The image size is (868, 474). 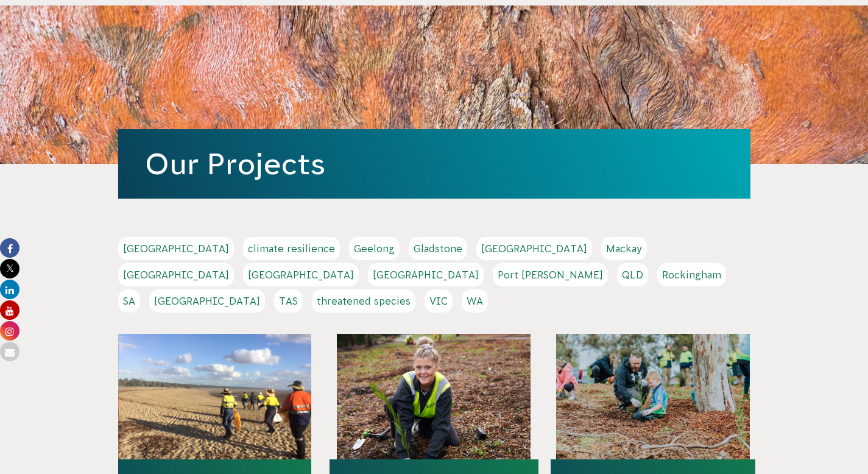 What do you see at coordinates (364, 301) in the screenshot?
I see `a: threatened species` at bounding box center [364, 301].